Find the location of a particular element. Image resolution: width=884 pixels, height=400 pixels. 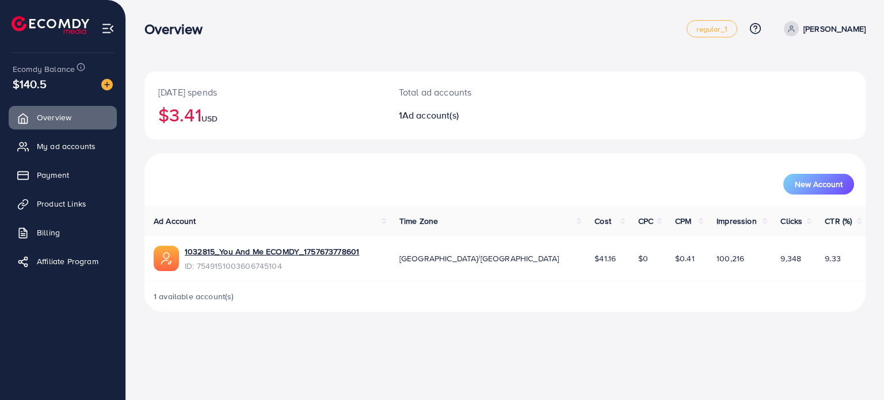

img: ic-ads-acc.e4c84228.svg is located at coordinates (166, 258).